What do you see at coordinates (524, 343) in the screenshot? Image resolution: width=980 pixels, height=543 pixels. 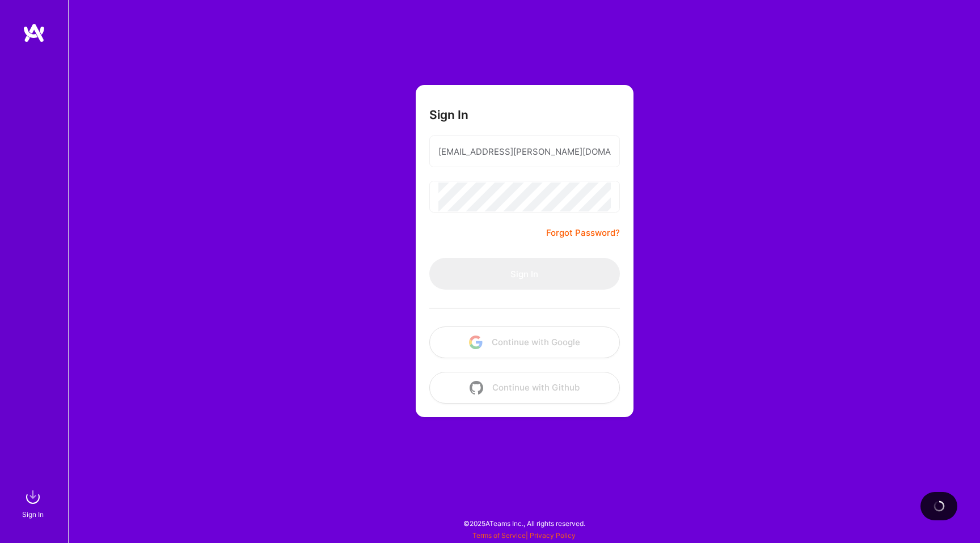 I see `button: Continue with Google` at bounding box center [524, 343].